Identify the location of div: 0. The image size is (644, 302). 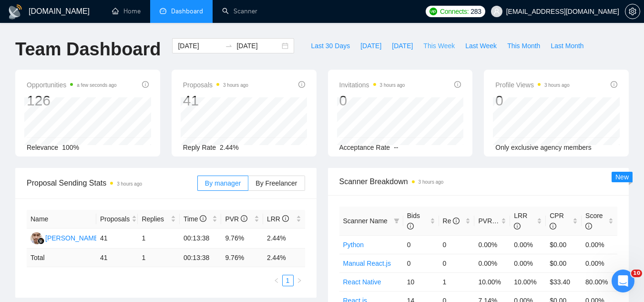
(373, 100).